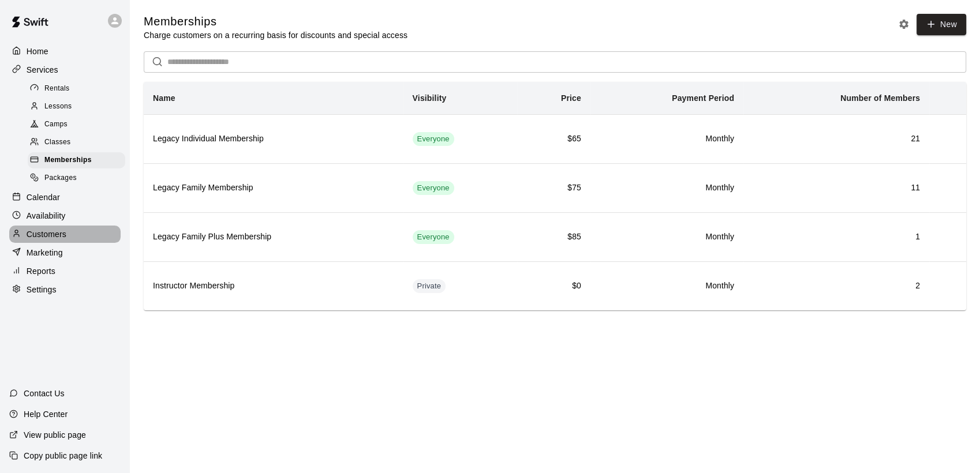 The width and height of the screenshot is (980, 473). I want to click on a: Home, so click(64, 52).